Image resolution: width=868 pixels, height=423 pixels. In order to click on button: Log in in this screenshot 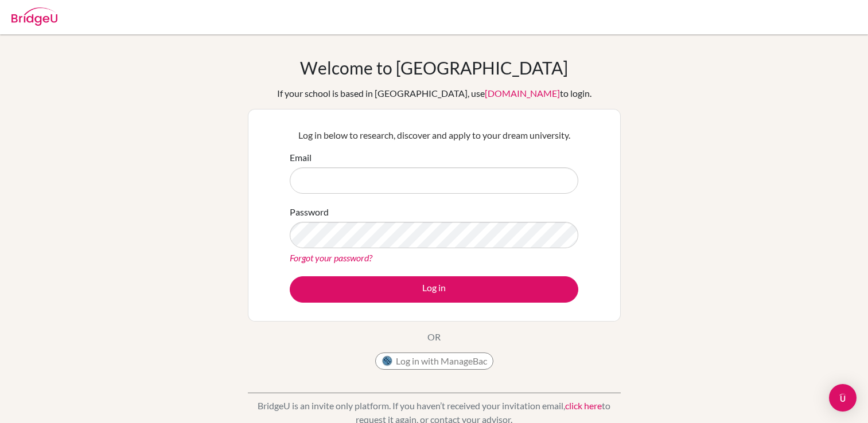, I will do `click(434, 290)`.